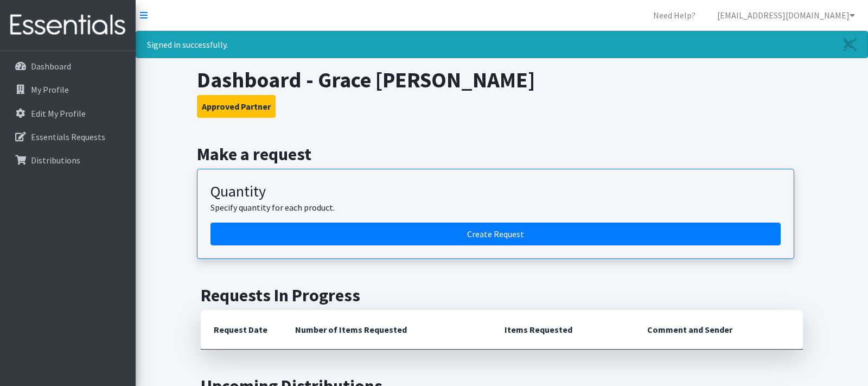  What do you see at coordinates (67, 114) in the screenshot?
I see `a: Edit My Profile` at bounding box center [67, 114].